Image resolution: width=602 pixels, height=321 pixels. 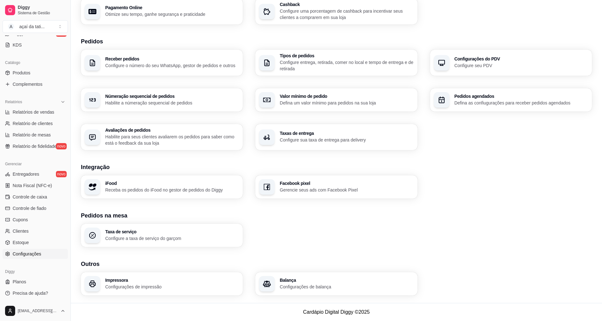 I want to click on span: Controle de caixa, so click(x=30, y=197).